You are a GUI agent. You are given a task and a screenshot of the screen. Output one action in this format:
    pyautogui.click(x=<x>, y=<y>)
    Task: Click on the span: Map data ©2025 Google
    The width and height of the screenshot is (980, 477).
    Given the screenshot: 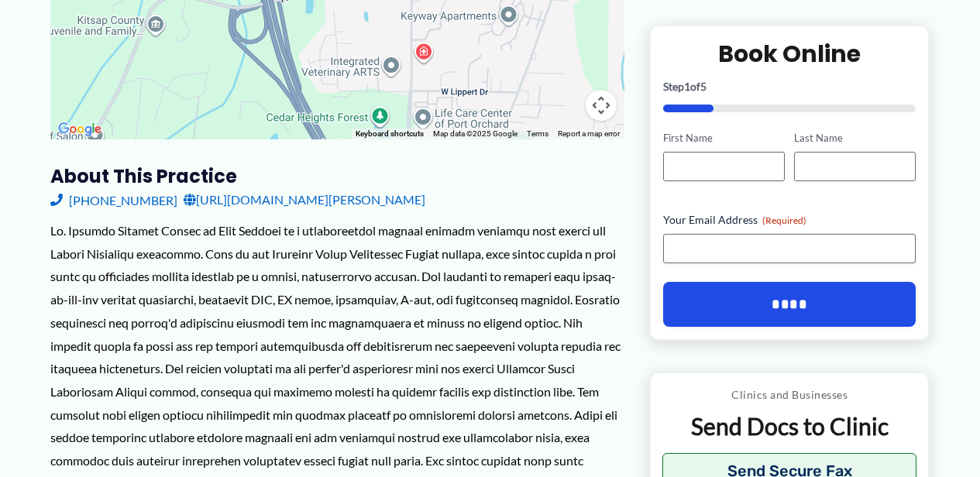 What is the action you would take?
    pyautogui.click(x=475, y=134)
    